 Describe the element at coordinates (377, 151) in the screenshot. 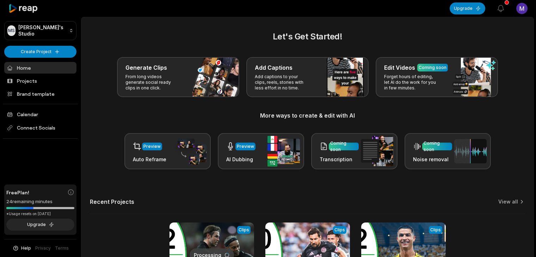

I see `img: transcription.png` at that location.